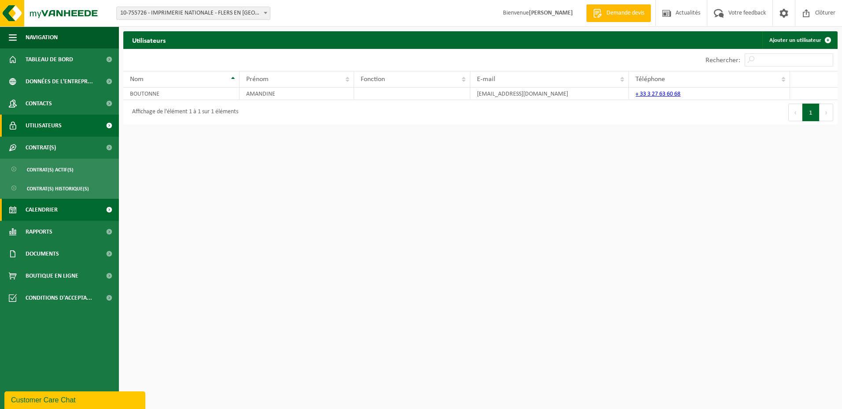 The height and width of the screenshot is (409, 842). Describe the element at coordinates (59, 81) in the screenshot. I see `span: Données de l'entrepr...` at that location.